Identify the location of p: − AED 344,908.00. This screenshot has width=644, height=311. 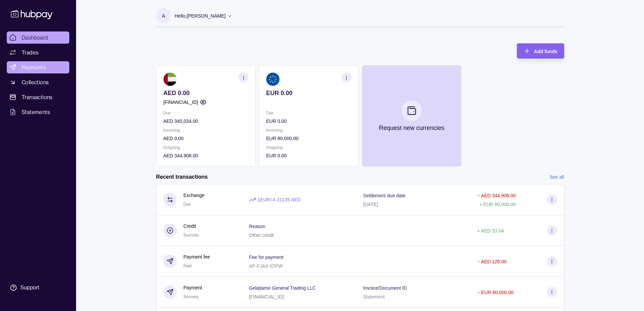
(497, 196).